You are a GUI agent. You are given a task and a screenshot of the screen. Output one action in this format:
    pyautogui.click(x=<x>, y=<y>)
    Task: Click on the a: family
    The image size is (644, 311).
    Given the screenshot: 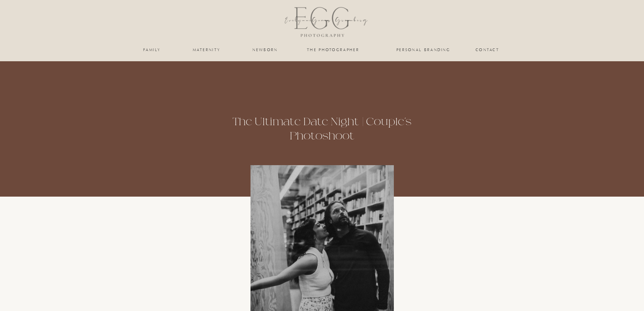 What is the action you would take?
    pyautogui.click(x=152, y=50)
    